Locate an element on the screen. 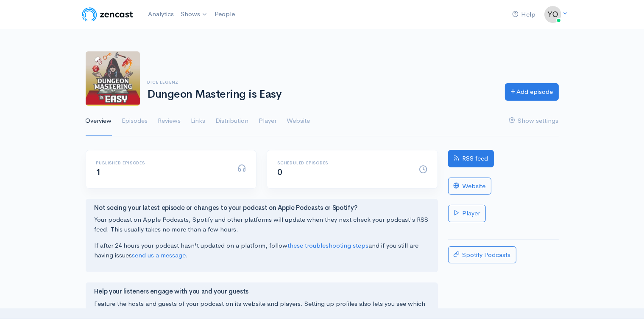 The width and height of the screenshot is (644, 319). a: send us a message is located at coordinates (159, 255).